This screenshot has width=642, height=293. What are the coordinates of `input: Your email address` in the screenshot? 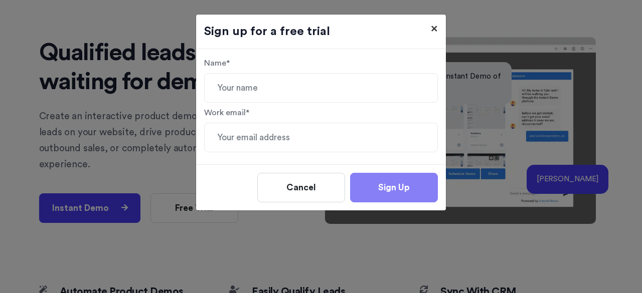 It's located at (321, 137).